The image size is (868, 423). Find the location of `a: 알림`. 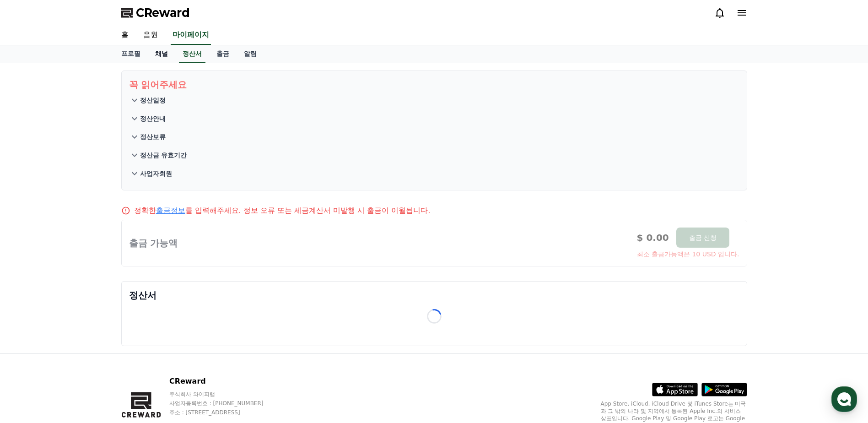

a: 알림 is located at coordinates (250, 54).